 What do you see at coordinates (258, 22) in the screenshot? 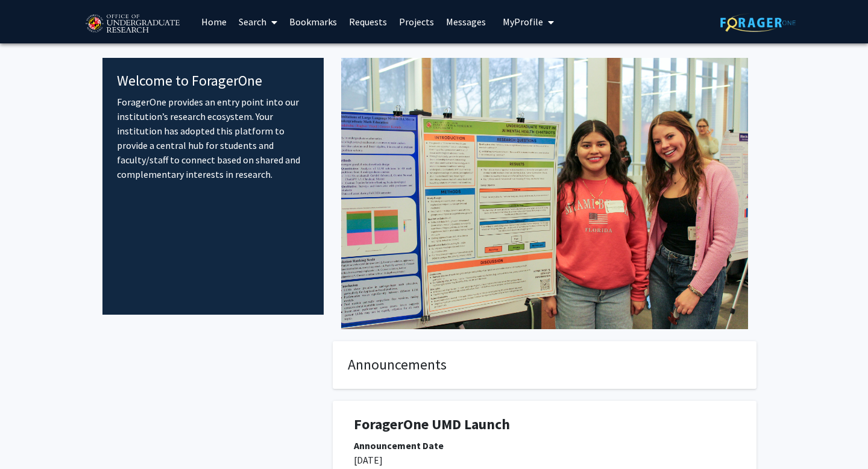
I see `a: Search` at bounding box center [258, 22].